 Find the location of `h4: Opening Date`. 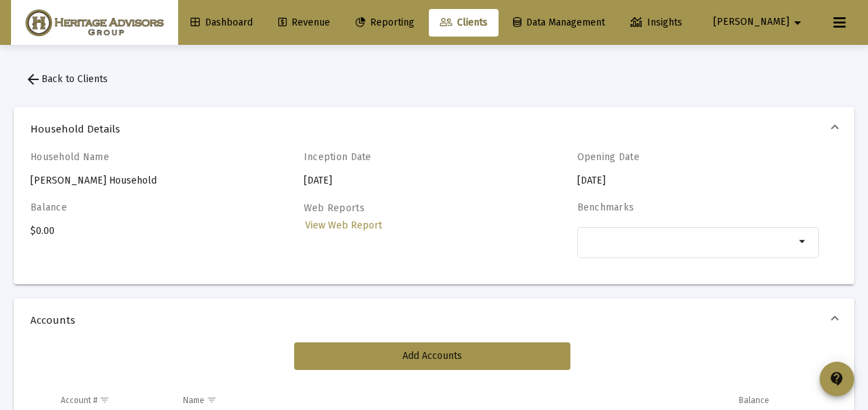

h4: Opening Date is located at coordinates (697, 157).